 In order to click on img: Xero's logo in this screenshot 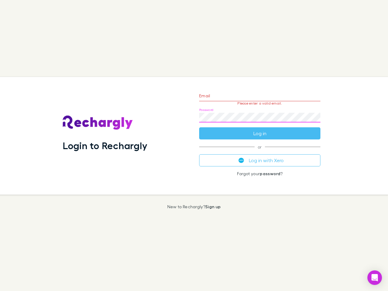, I will do `click(241, 160)`.